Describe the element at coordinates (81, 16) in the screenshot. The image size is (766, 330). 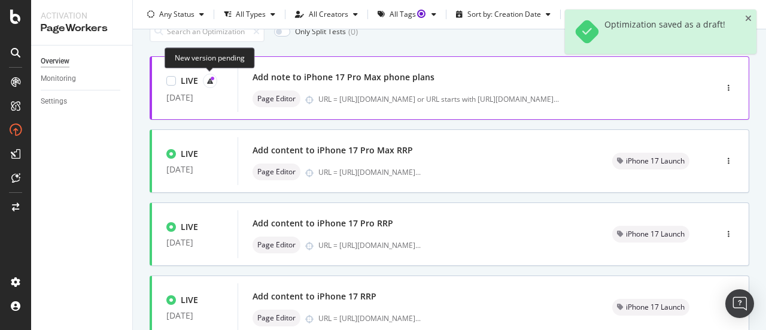
I see `div: Activation` at that location.